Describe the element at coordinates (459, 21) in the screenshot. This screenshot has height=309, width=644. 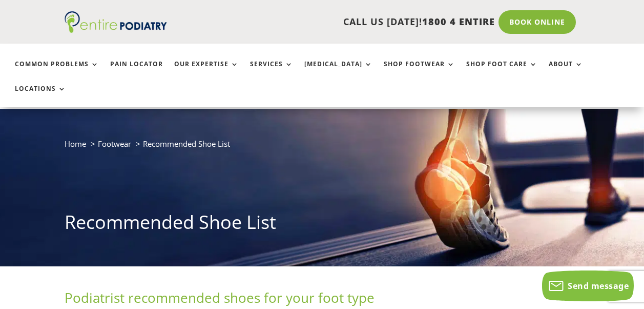
I see `span: 1800 4 ENTIRE` at that location.